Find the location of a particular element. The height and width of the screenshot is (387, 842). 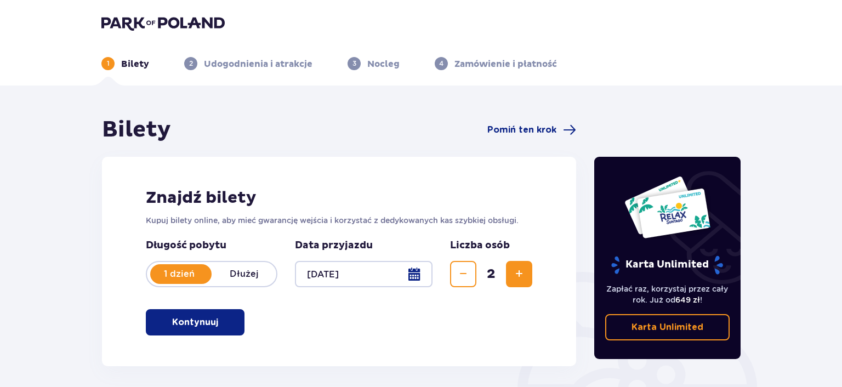

div: 4Zamówienie i płatność is located at coordinates (496, 64).